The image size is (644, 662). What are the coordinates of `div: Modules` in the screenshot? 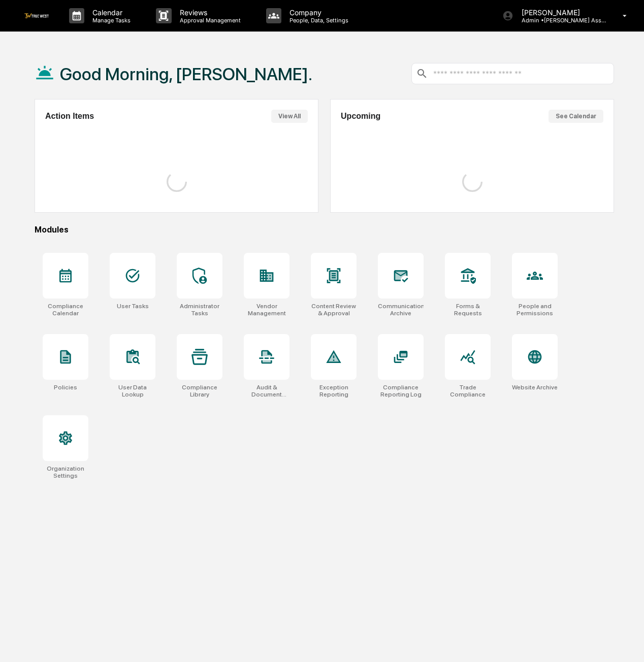 It's located at (324, 229).